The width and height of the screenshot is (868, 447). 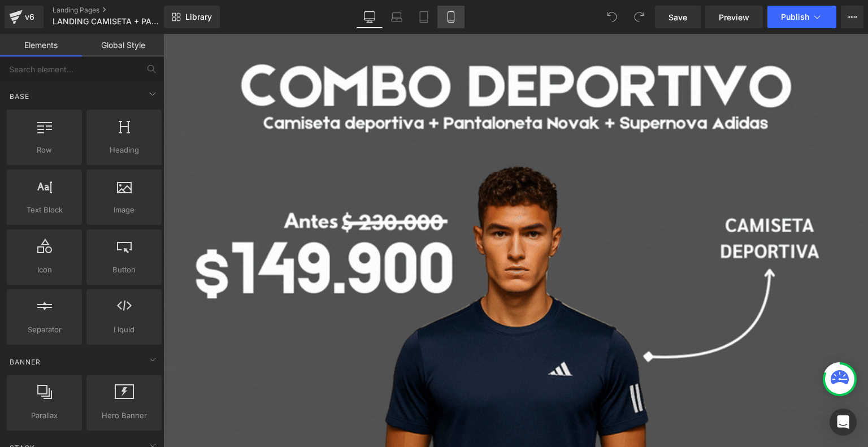 What do you see at coordinates (124, 150) in the screenshot?
I see `span: Heading` at bounding box center [124, 150].